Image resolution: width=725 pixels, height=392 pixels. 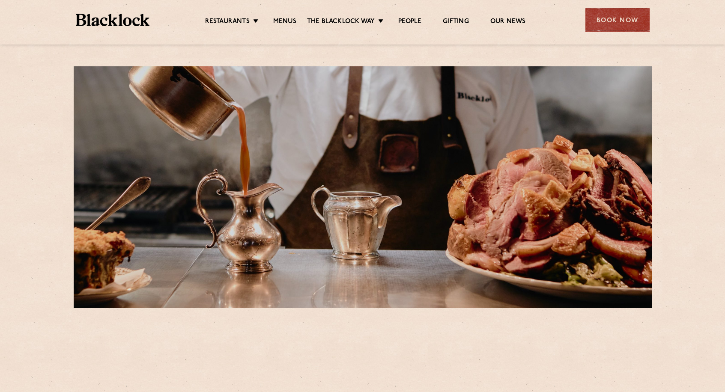 What do you see at coordinates (617, 20) in the screenshot?
I see `div: Book Now` at bounding box center [617, 20].